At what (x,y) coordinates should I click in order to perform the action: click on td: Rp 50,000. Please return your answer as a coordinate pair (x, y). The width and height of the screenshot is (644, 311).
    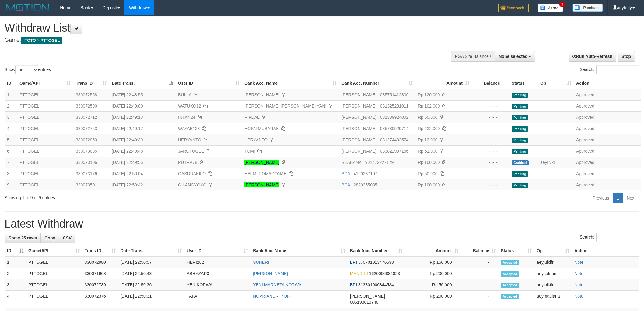
    Looking at the image, I should click on (433, 285).